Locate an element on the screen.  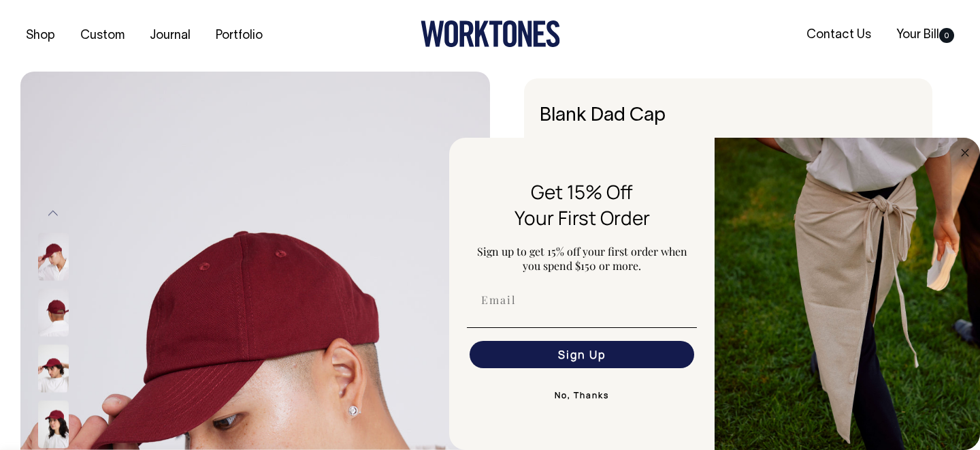
a: Contact Us is located at coordinates (839, 35).